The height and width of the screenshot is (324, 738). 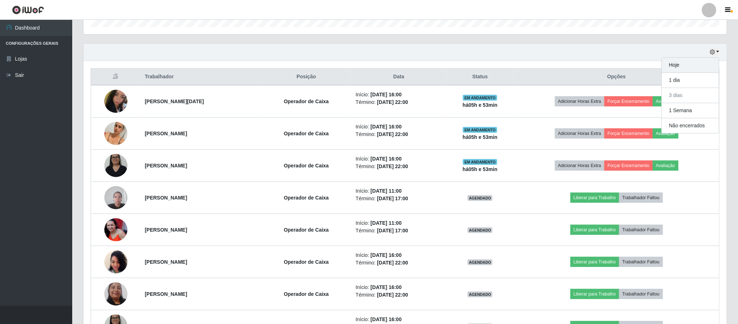 What do you see at coordinates (399, 77) in the screenshot?
I see `th: Data` at bounding box center [399, 77].